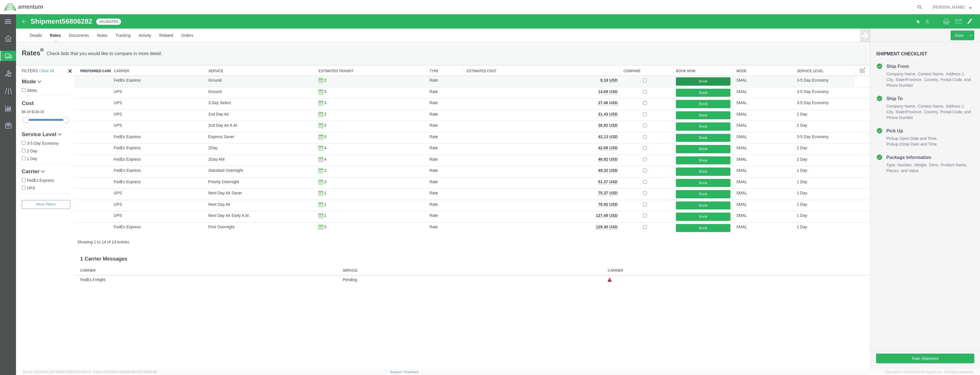  What do you see at coordinates (125, 372) in the screenshot?
I see `span: Client: 2025.18.0-9839db4` at bounding box center [125, 372].